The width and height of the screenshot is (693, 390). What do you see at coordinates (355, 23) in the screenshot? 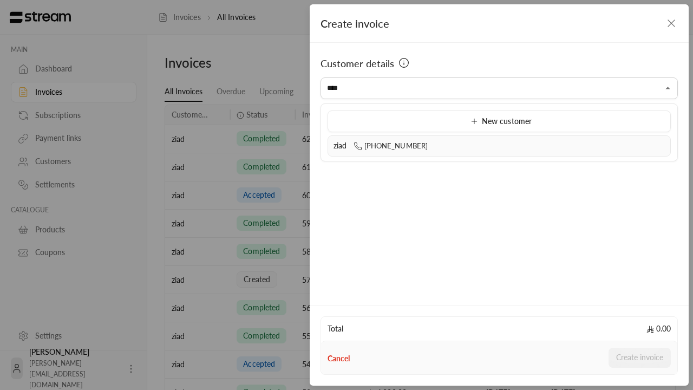
I see `span: Create invoice` at bounding box center [355, 23].